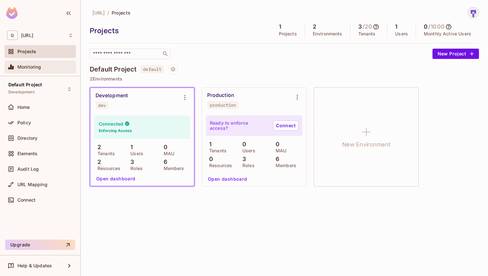 This screenshot has height=276, width=488. I want to click on div: Projects, so click(179, 31).